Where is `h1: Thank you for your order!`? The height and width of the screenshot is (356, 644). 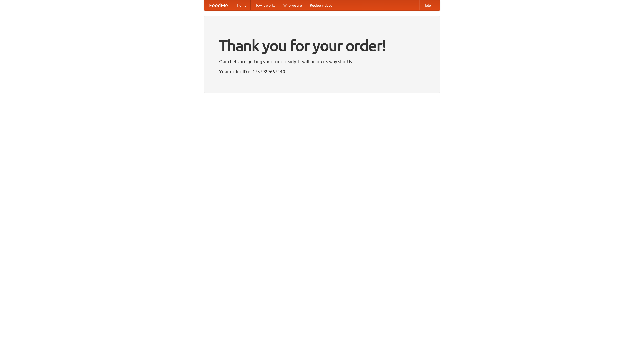
h1: Thank you for your order! is located at coordinates (322, 46).